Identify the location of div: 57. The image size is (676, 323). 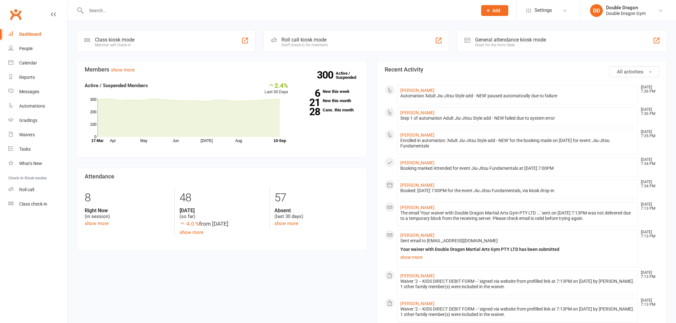
(316, 198).